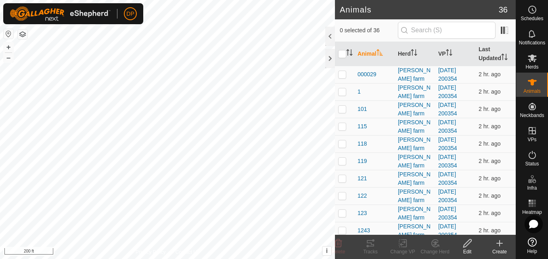  I want to click on h2: Animals, so click(419, 10).